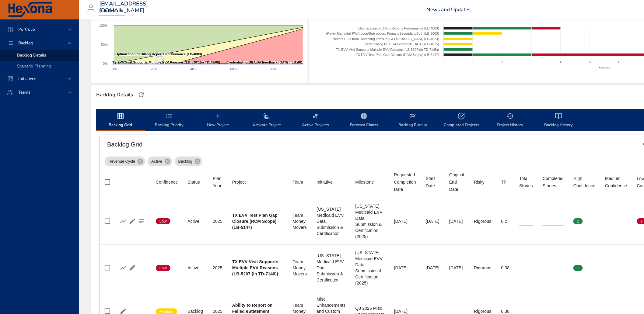  Describe the element at coordinates (370, 182) in the screenshot. I see `span: Milestone` at that location.